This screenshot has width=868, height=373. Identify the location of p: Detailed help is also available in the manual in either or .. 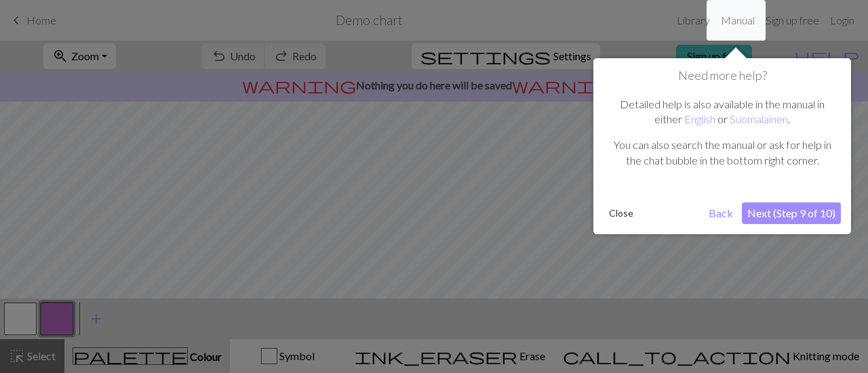
(722, 112).